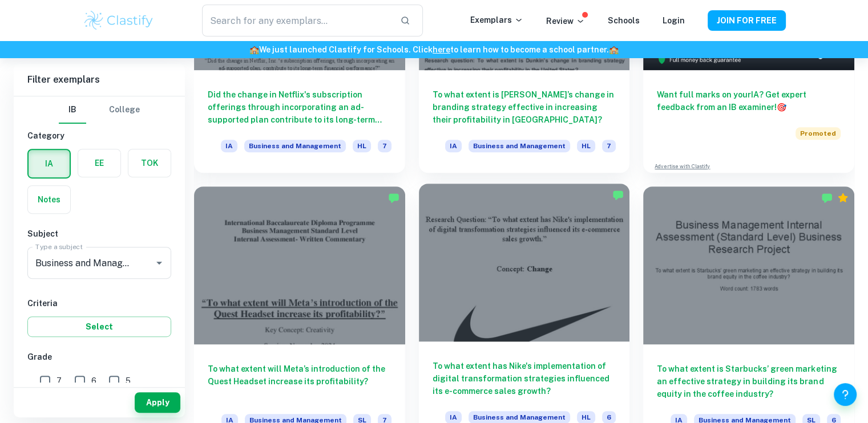 This screenshot has height=423, width=868. What do you see at coordinates (100, 303) in the screenshot?
I see `h6: Criteria` at bounding box center [100, 303].